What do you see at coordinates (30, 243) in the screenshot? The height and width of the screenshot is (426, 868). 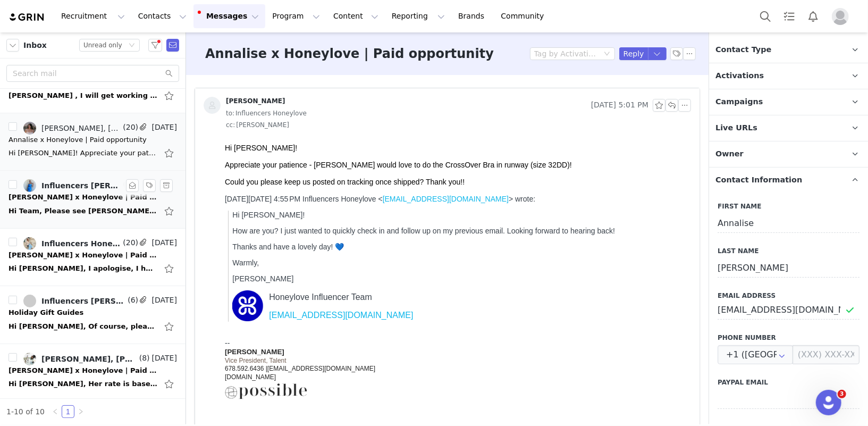 I see `img: f8b62ff9-1da4-4892-b0e5-8672b113f735--s.jpg` at bounding box center [30, 243].